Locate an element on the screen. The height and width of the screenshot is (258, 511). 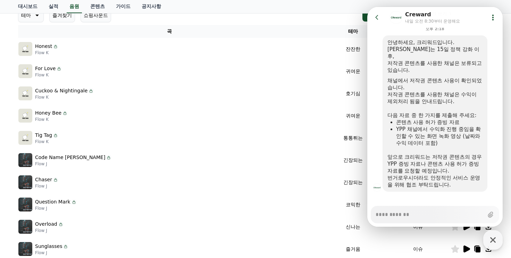
div: 내일 오전 8:30부터 운영해요 is located at coordinates (65, 14).